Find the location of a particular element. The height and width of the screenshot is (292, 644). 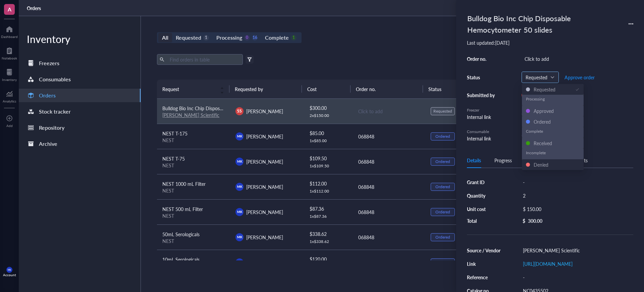

input: Find orders in table is located at coordinates (204, 59).